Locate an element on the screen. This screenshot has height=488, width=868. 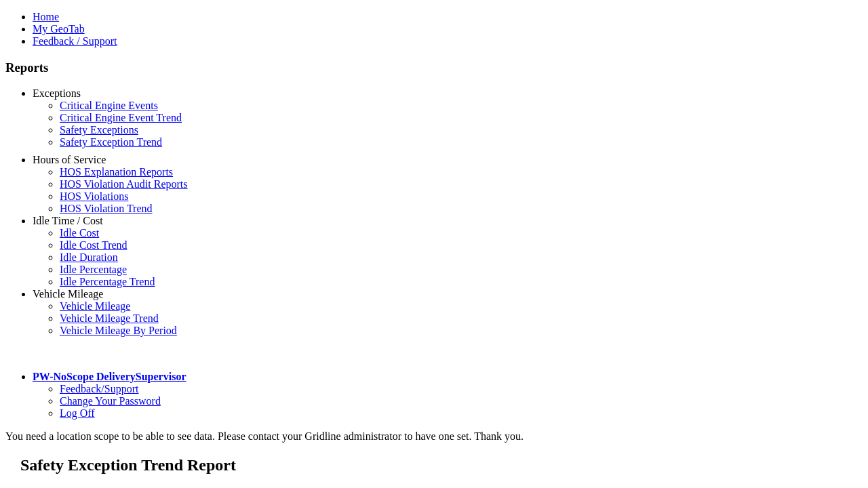
a: My GeoTab is located at coordinates (58, 28).